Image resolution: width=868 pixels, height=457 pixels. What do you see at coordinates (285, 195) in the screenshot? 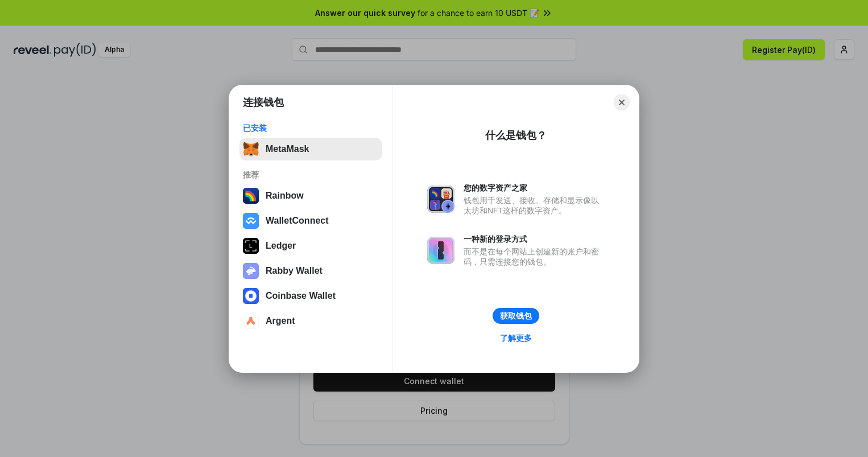
I see `div: Rainbow` at bounding box center [285, 195].